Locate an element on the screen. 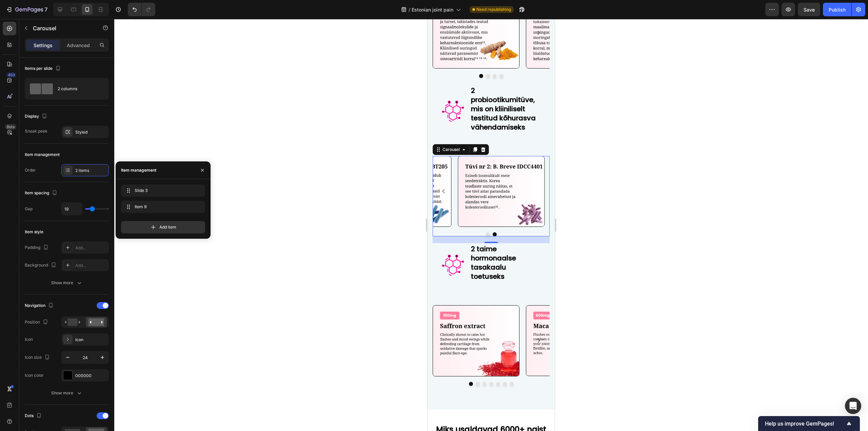 The height and width of the screenshot is (431, 868). div: Beta is located at coordinates (11, 127).